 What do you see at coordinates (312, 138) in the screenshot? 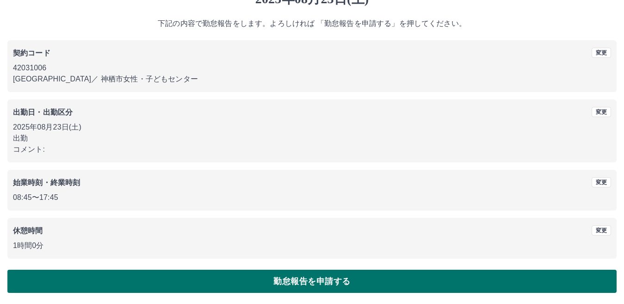
I see `p: 出勤` at bounding box center [312, 138].